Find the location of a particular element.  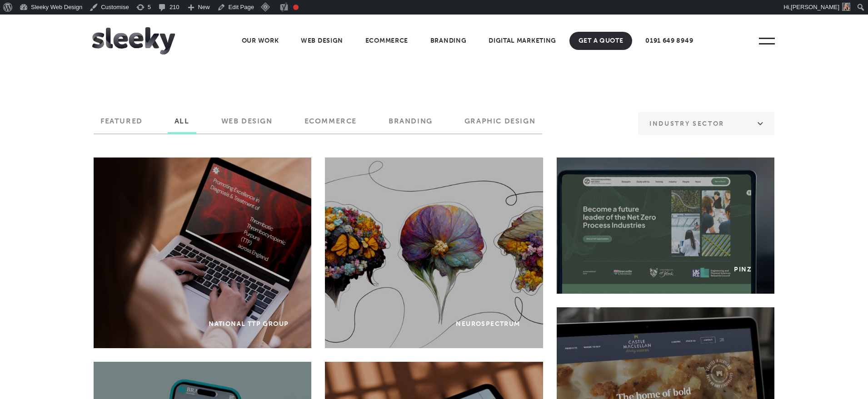

a: Ecommerce is located at coordinates (386, 41).